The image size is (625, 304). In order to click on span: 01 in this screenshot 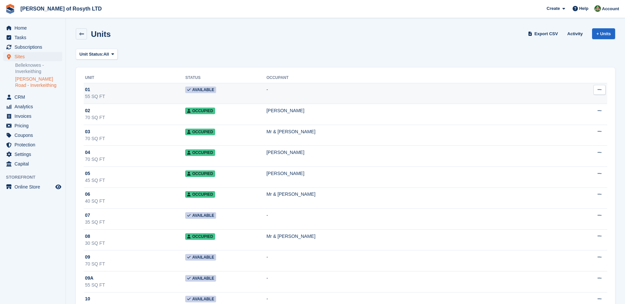, I will do `click(88, 90)`.